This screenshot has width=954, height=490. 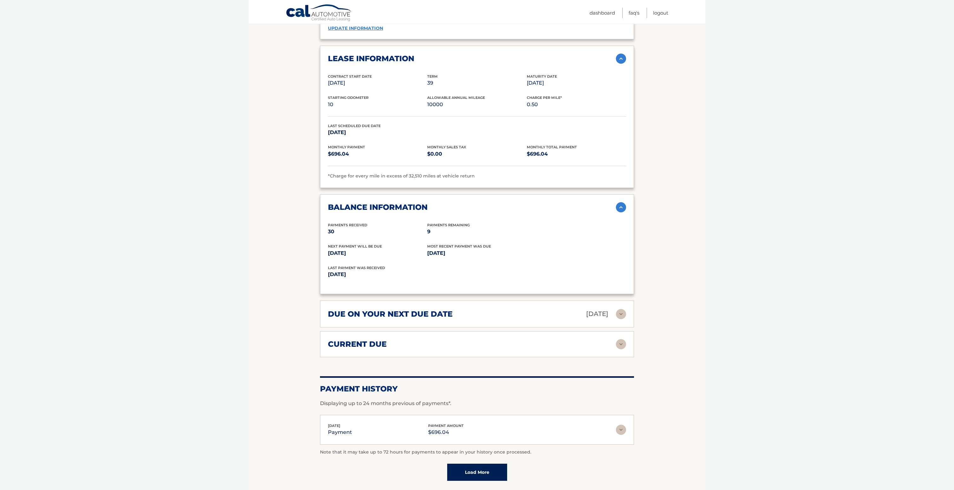 I want to click on a: update information, so click(x=356, y=28).